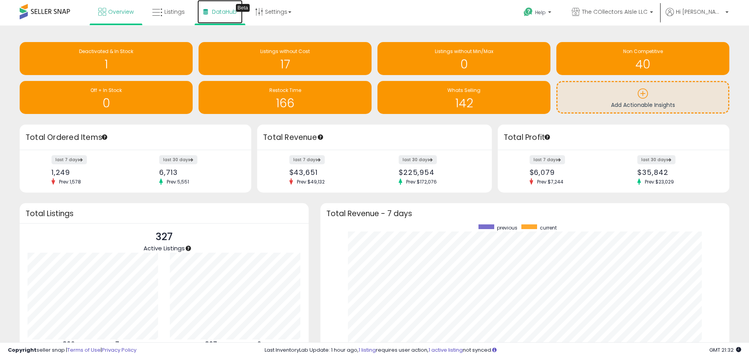 This screenshot has width=749, height=358. Describe the element at coordinates (106, 59) in the screenshot. I see `a: Deactivated & In Stock 1` at that location.